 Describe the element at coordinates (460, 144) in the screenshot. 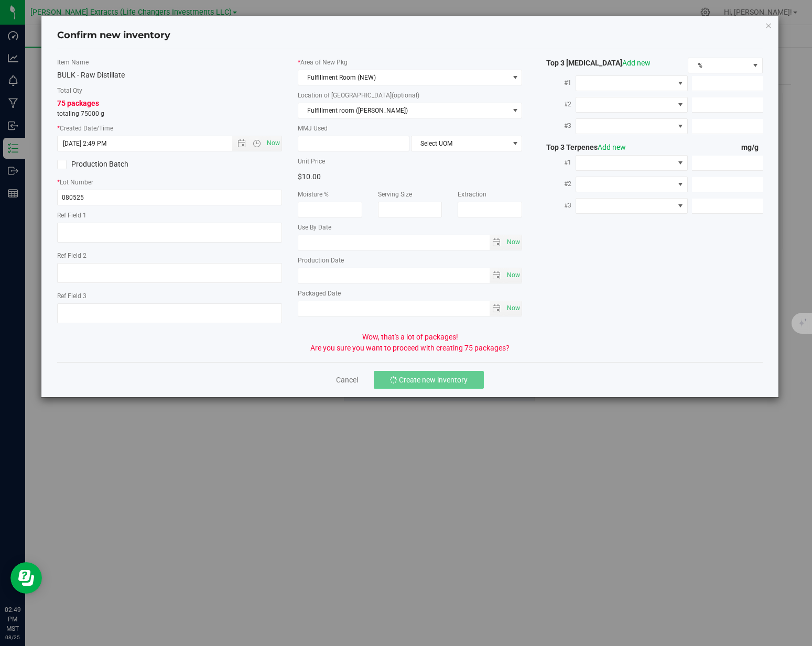

I see `span: Select UOM` at that location.